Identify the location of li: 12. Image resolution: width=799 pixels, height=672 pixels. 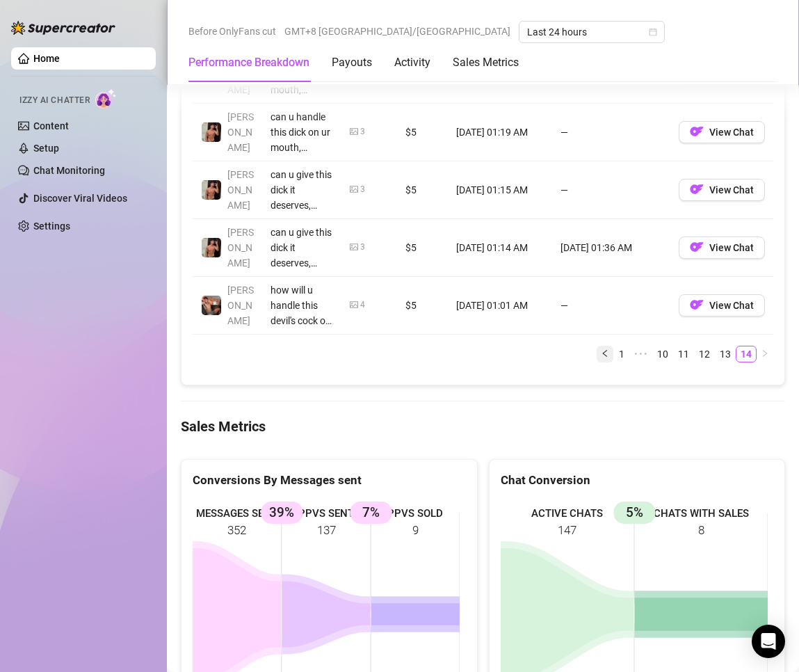
(704, 354).